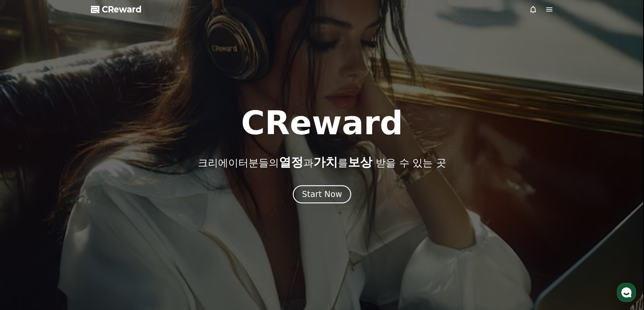 The height and width of the screenshot is (310, 644). I want to click on a: CReward, so click(117, 10).